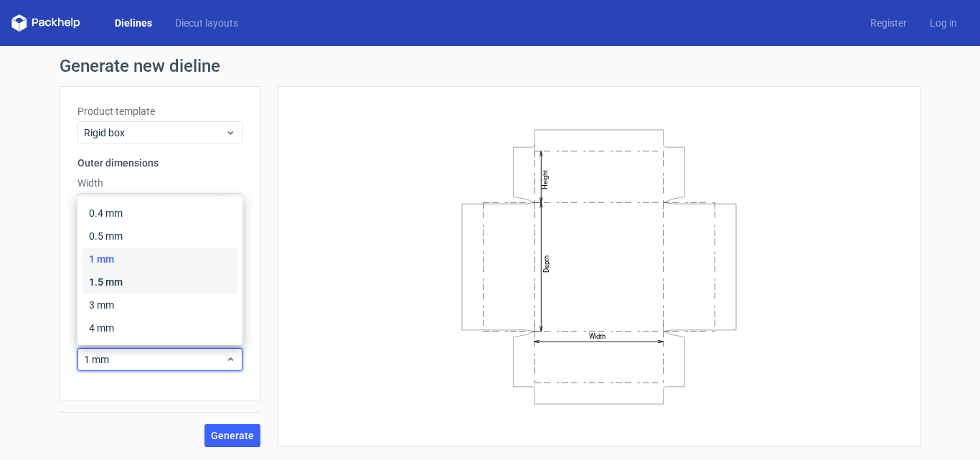  Describe the element at coordinates (545, 263) in the screenshot. I see `text: Depth` at that location.